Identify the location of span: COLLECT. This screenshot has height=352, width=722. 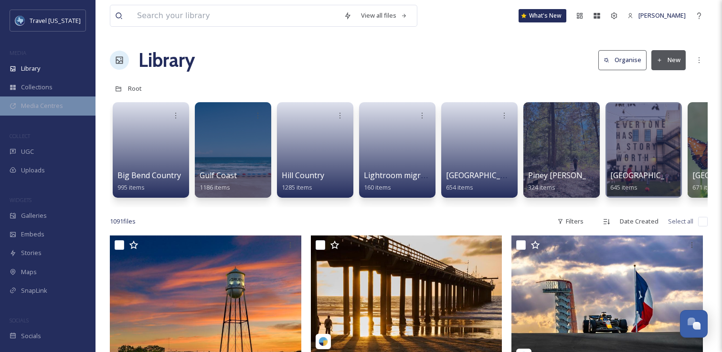
(20, 136).